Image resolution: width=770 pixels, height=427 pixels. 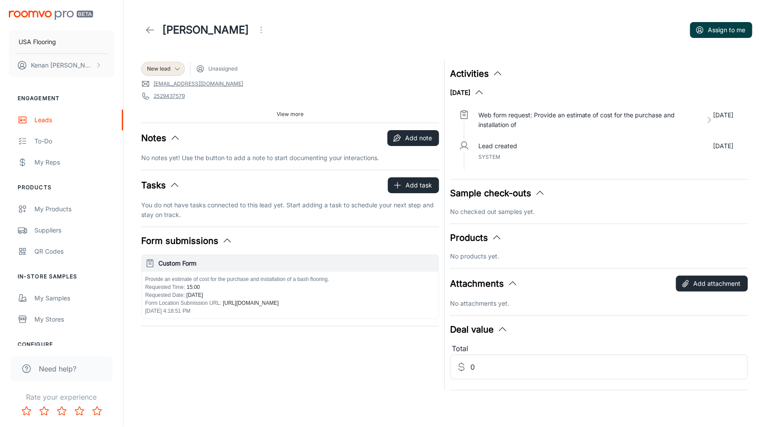 I want to click on button: Add task, so click(x=413, y=185).